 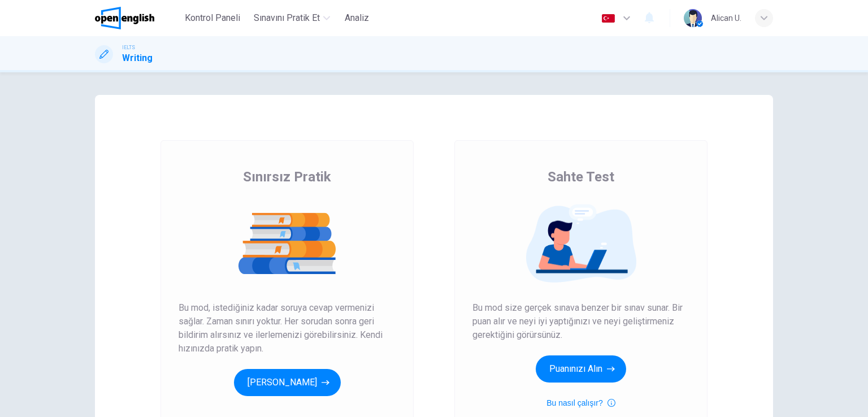 What do you see at coordinates (137, 18) in the screenshot?
I see `a: OpenEnglish logo` at bounding box center [137, 18].